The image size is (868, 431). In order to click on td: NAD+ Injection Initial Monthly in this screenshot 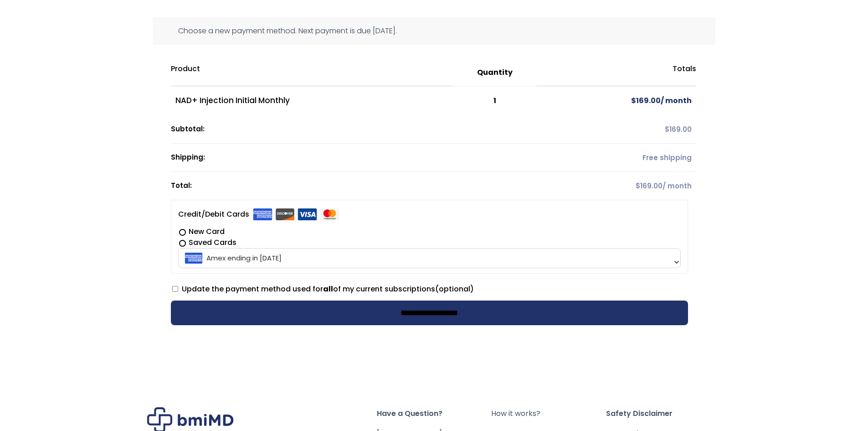, I will do `click(312, 101)`.